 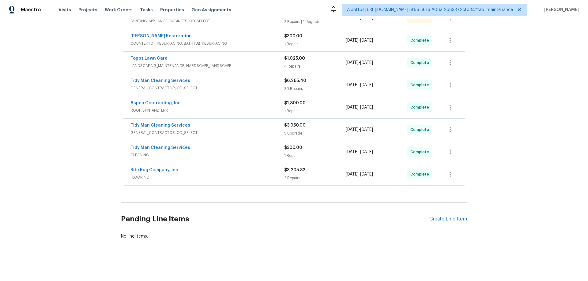 I want to click on span: $3,050.00, so click(x=295, y=126).